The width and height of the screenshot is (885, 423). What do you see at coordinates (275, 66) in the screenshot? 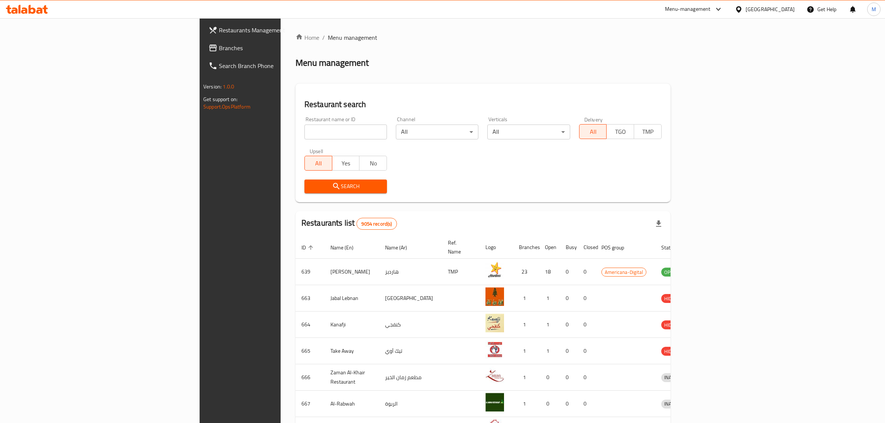
I see `a: Search Branch Phone` at bounding box center [275, 66].